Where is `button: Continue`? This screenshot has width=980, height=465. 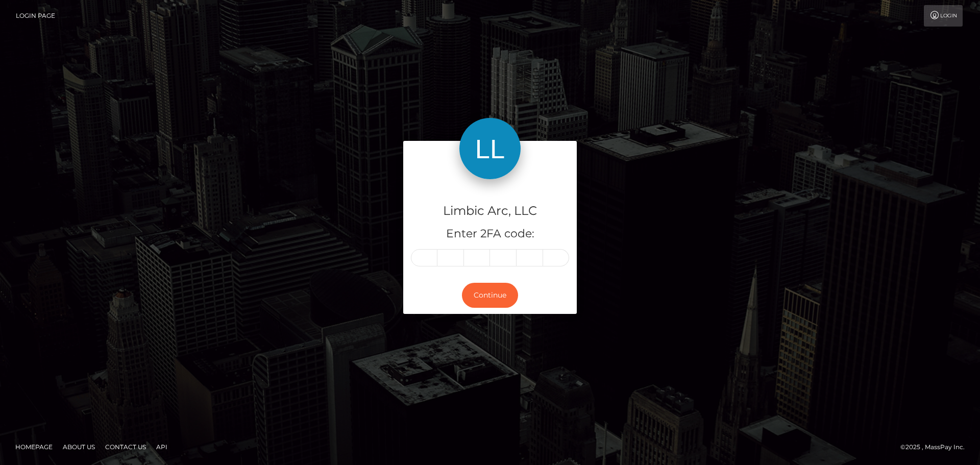 button: Continue is located at coordinates (490, 295).